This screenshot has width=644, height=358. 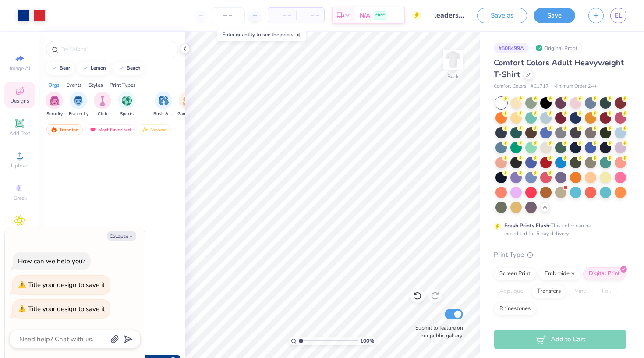 What do you see at coordinates (103, 101) in the screenshot?
I see `img: Club Image` at bounding box center [103, 101].